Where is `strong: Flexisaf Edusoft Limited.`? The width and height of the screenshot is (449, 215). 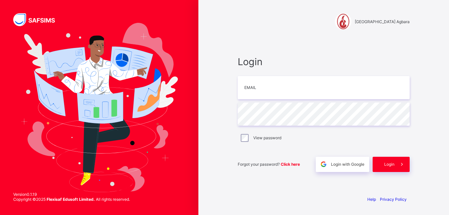 strong: Flexisaf Edusoft Limited. is located at coordinates (71, 199).